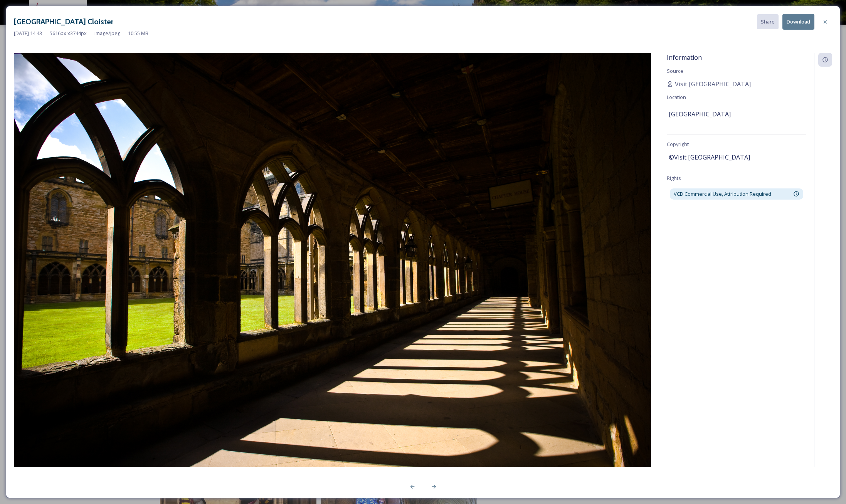 This screenshot has width=846, height=504. I want to click on span: 5616 px x 3744 px, so click(69, 33).